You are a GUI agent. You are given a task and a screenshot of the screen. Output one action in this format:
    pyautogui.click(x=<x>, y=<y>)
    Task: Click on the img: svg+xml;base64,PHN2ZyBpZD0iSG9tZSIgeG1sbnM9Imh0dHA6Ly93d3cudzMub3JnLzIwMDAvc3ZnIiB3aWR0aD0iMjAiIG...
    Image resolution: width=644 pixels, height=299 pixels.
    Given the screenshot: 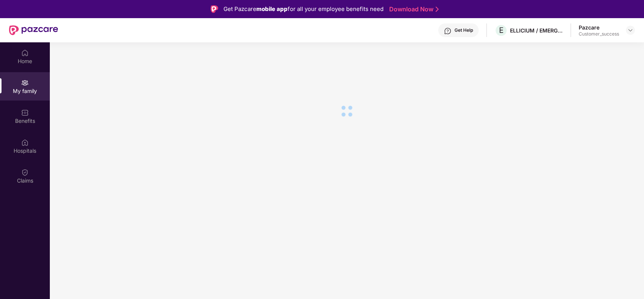 What is the action you would take?
    pyautogui.click(x=25, y=53)
    